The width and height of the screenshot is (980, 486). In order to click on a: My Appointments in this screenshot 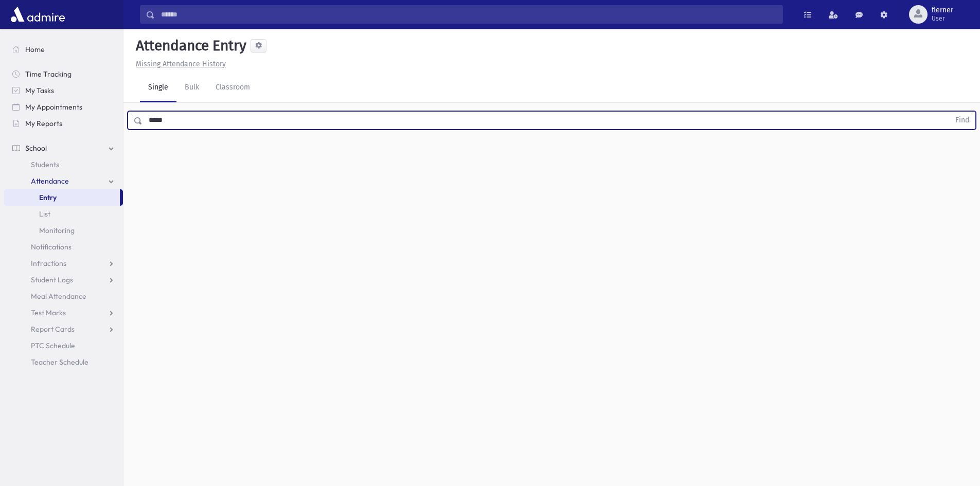, I will do `click(63, 107)`.